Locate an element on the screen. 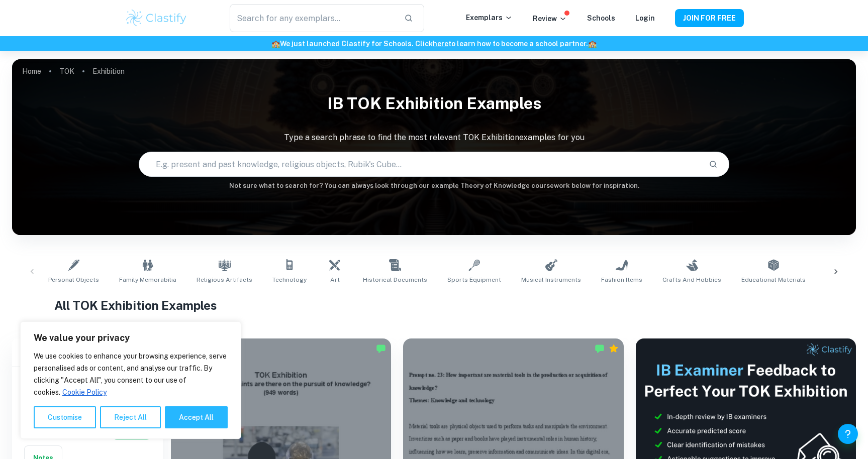 This screenshot has width=868, height=459. a: here is located at coordinates (440, 44).